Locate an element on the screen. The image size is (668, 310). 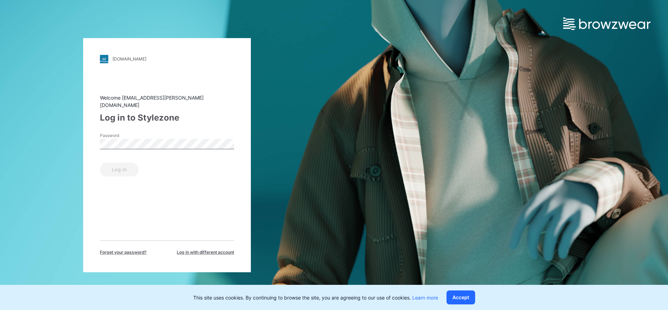
label: Password is located at coordinates (124, 135).